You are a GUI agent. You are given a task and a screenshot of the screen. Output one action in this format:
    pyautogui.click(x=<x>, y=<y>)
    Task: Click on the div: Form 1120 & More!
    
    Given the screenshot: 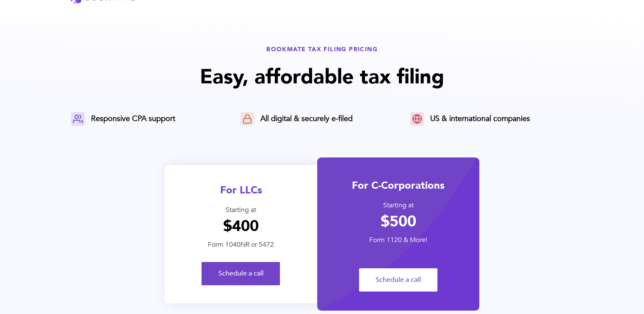 What is the action you would take?
    pyautogui.click(x=398, y=240)
    